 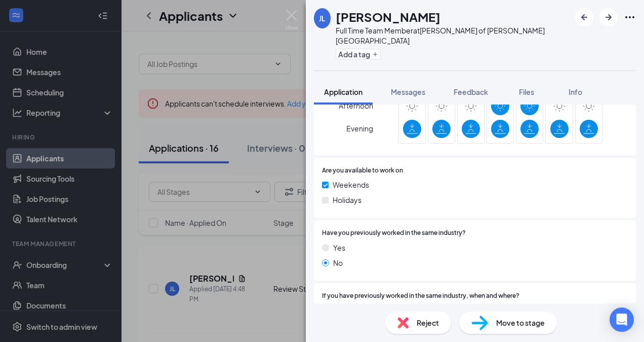 I want to click on span: Afternoon, so click(x=356, y=105).